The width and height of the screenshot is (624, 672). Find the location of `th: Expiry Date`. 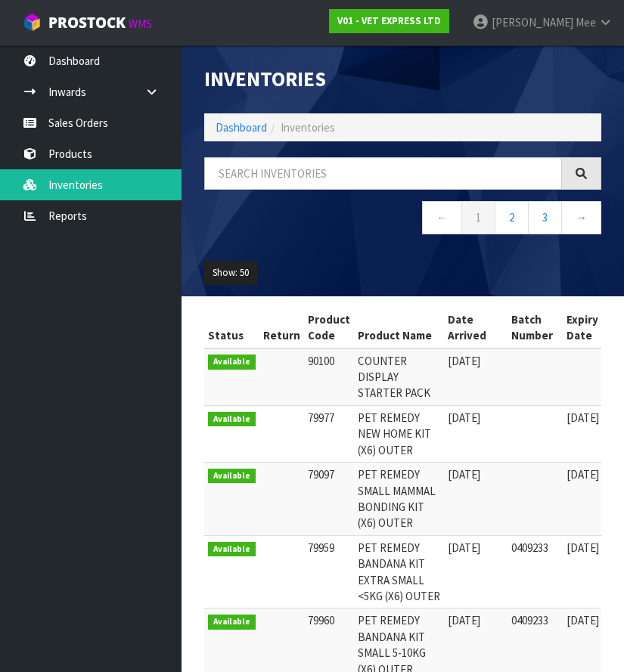

th: Expiry Date is located at coordinates (583, 328).